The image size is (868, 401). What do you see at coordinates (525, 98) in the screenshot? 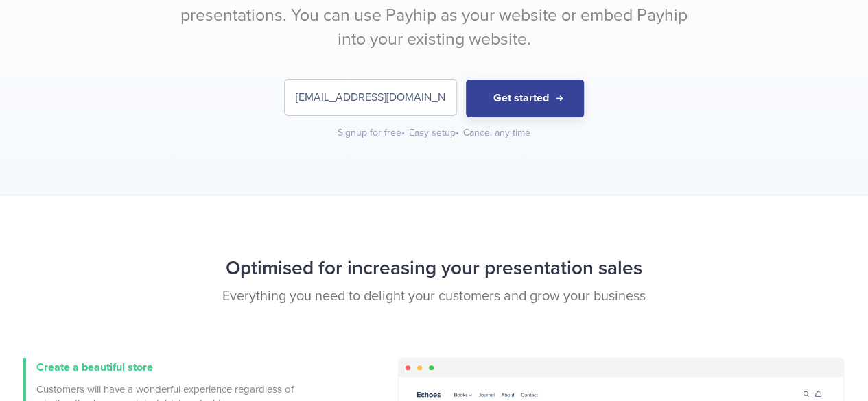
I see `button: Get started` at bounding box center [525, 98].